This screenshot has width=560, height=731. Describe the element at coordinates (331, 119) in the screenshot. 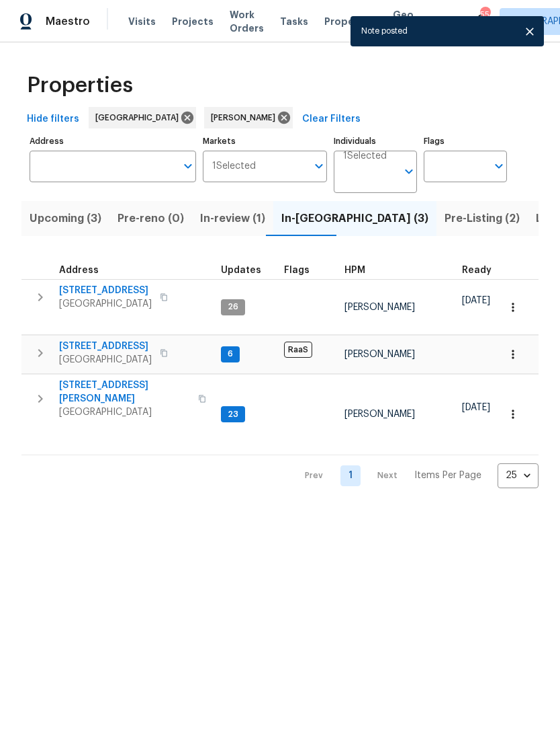

I see `button: Clear Filters` at that location.